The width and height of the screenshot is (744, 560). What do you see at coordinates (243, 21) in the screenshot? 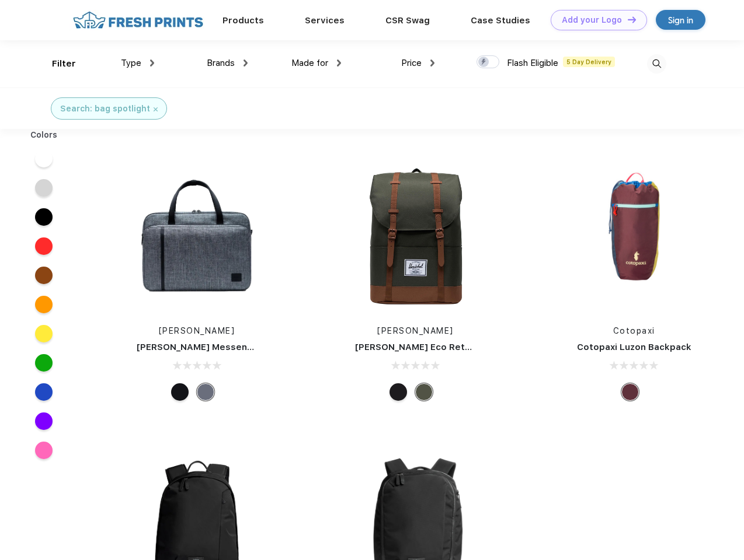
I see `a: Products` at bounding box center [243, 21].